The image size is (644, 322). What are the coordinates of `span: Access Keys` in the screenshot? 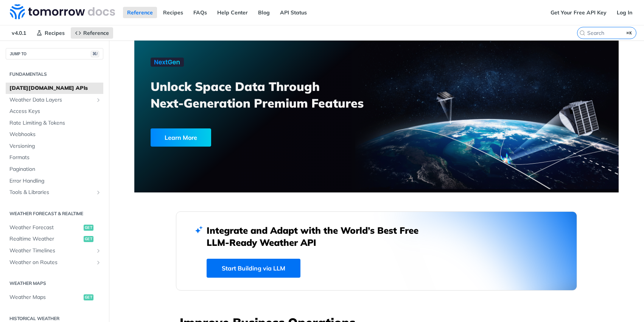 It's located at (55, 112).